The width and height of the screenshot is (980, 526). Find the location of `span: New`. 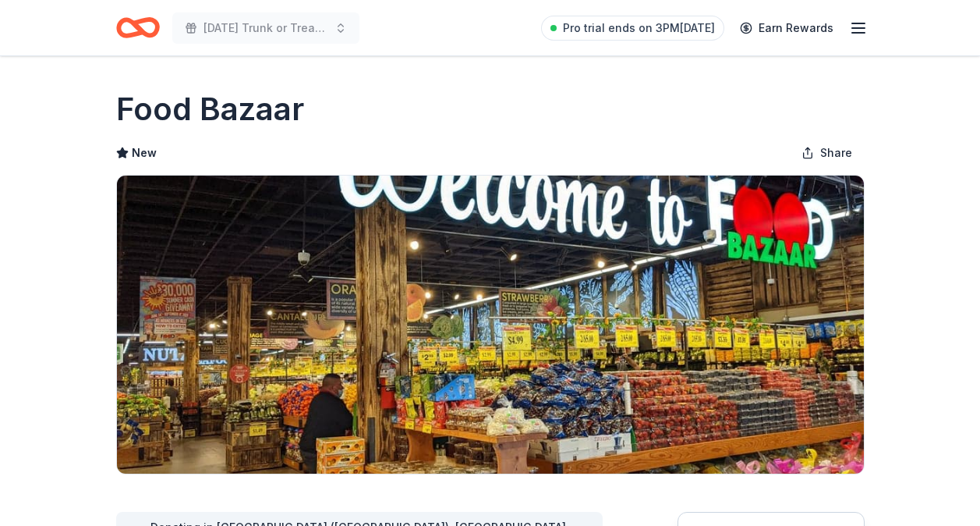

span: New is located at coordinates (145, 153).